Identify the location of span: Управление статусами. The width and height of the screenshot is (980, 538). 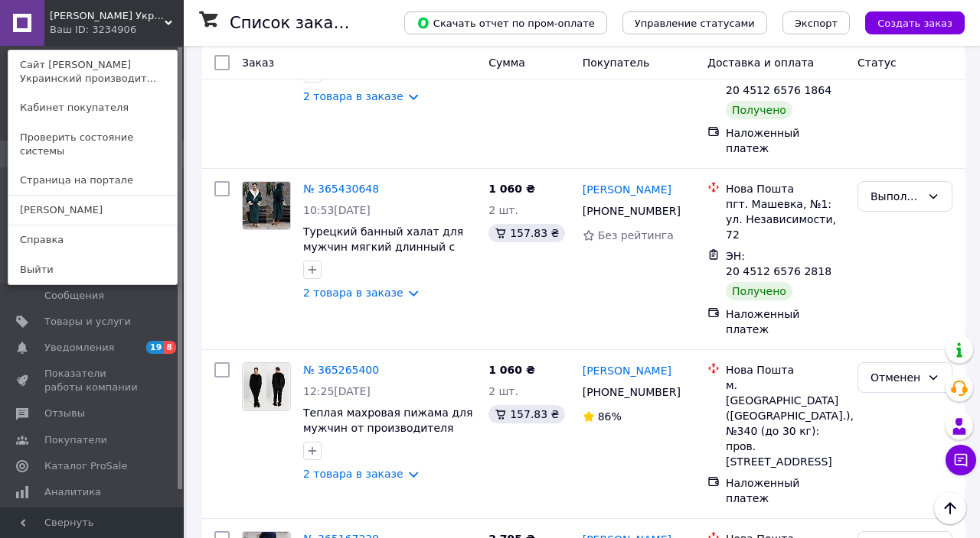
(694, 23).